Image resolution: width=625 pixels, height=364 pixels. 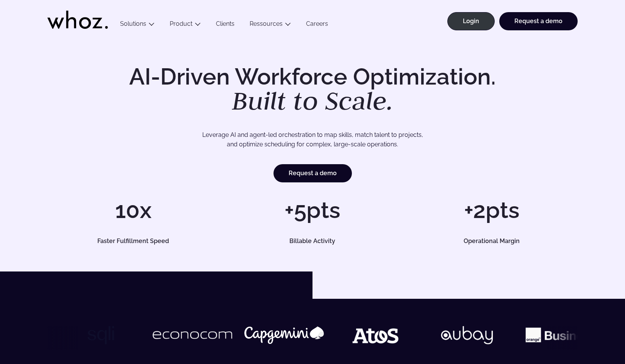 I want to click on a: Careers, so click(x=317, y=25).